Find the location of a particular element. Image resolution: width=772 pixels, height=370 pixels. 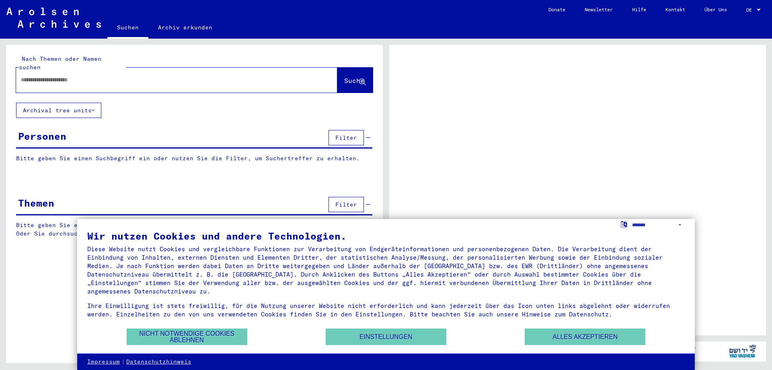

select: Sprache auswählen is located at coordinates (658, 224).